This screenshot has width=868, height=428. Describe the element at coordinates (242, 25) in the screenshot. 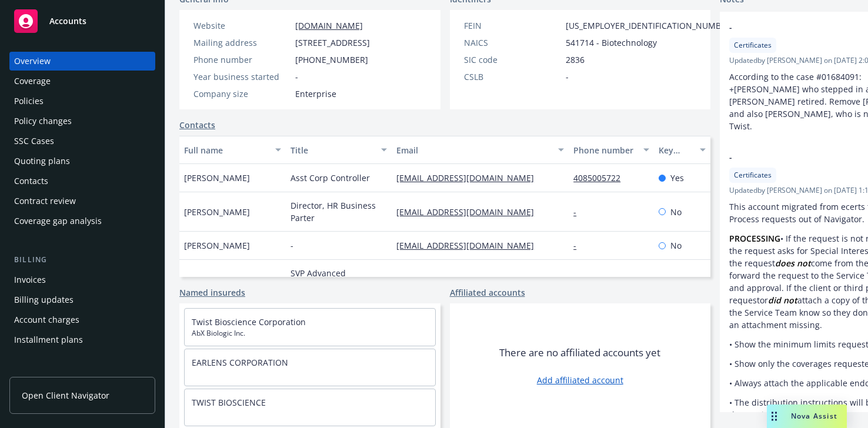

I see `div: Website` at that location.